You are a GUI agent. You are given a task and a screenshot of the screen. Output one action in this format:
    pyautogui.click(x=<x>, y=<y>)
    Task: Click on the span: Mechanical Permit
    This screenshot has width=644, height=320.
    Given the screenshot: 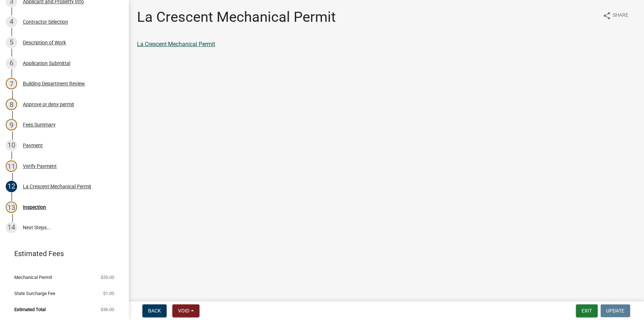 What is the action you would take?
    pyautogui.click(x=33, y=277)
    